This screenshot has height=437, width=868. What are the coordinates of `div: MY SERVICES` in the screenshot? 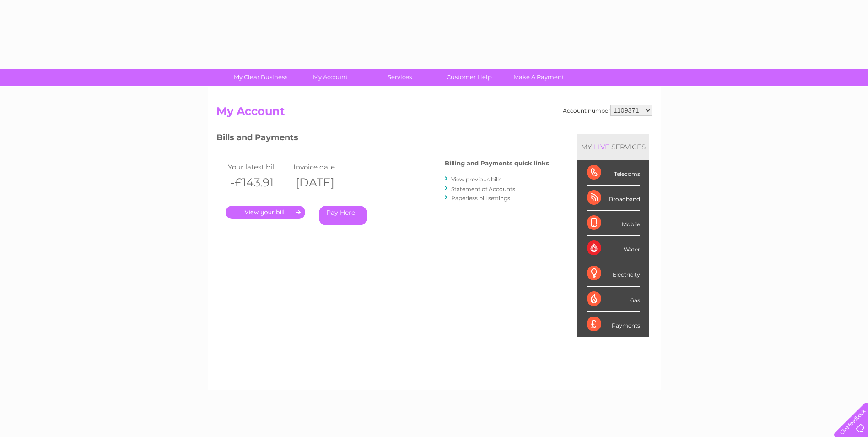 It's located at (613, 147).